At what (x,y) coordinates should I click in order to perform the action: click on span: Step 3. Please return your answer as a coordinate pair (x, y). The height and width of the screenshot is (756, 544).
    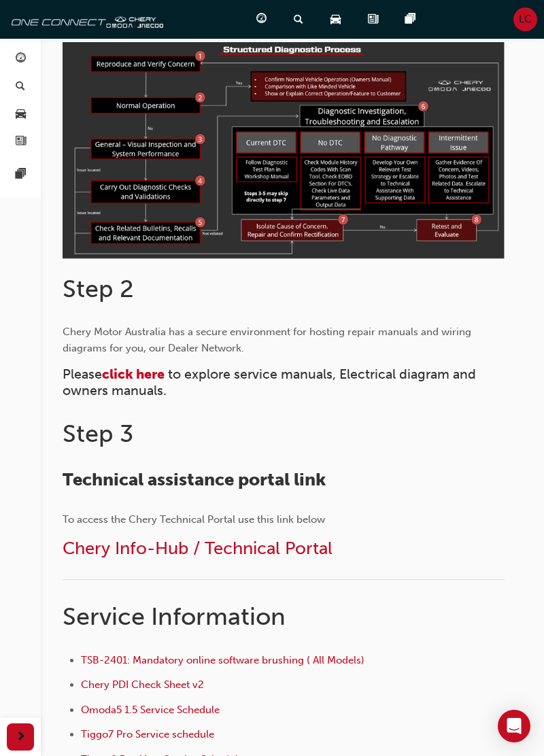
    Looking at the image, I should click on (98, 433).